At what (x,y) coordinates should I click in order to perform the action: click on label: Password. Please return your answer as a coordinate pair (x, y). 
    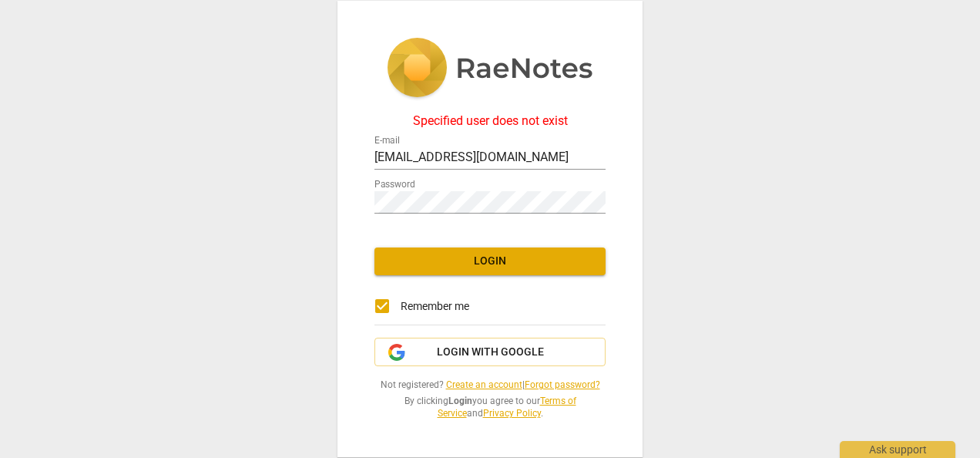
    Looking at the image, I should click on (395, 184).